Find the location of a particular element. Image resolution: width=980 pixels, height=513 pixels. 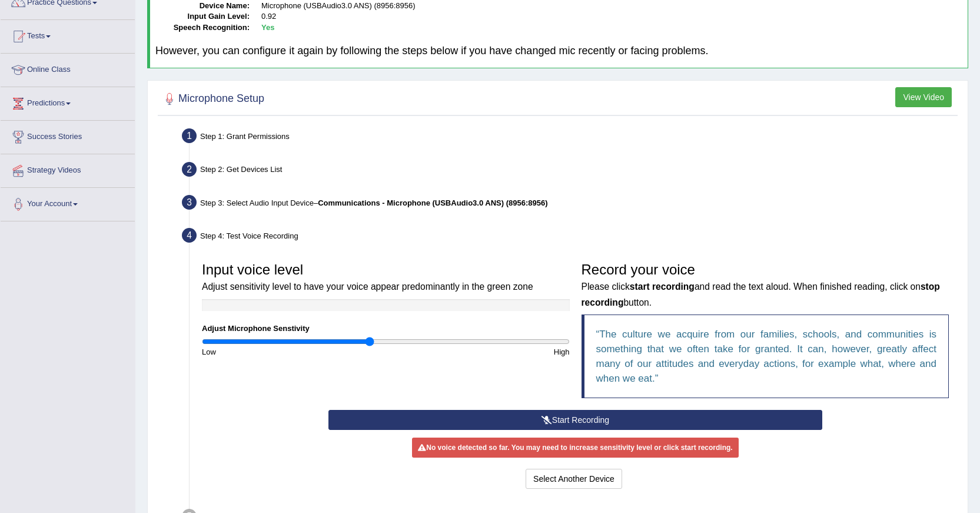

button: Select Another Device is located at coordinates (574, 479).